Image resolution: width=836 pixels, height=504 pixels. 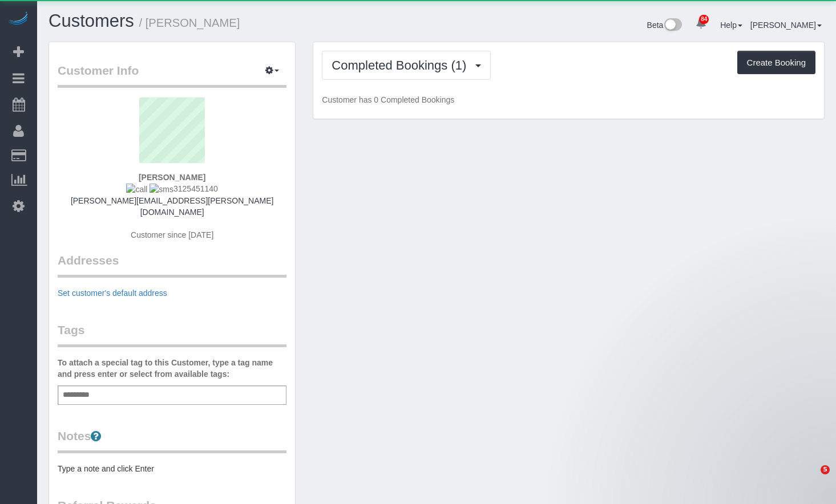 What do you see at coordinates (731, 25) in the screenshot?
I see `a: Help` at bounding box center [731, 25].